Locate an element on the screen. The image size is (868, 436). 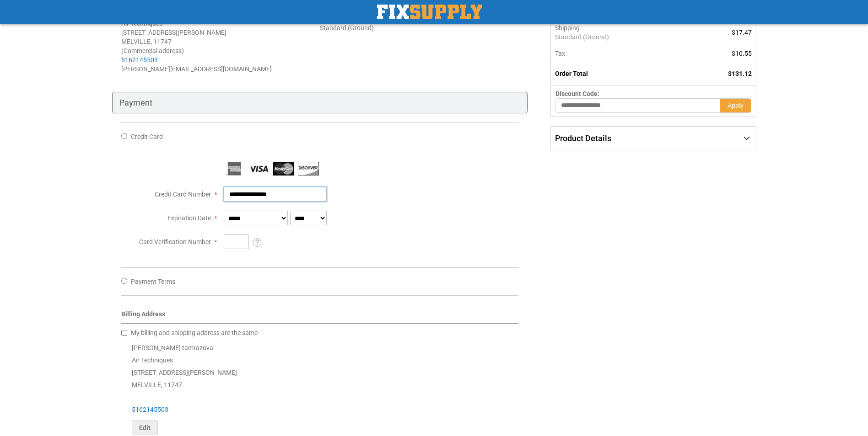
span: Standard (Ground) is located at coordinates (617, 37).